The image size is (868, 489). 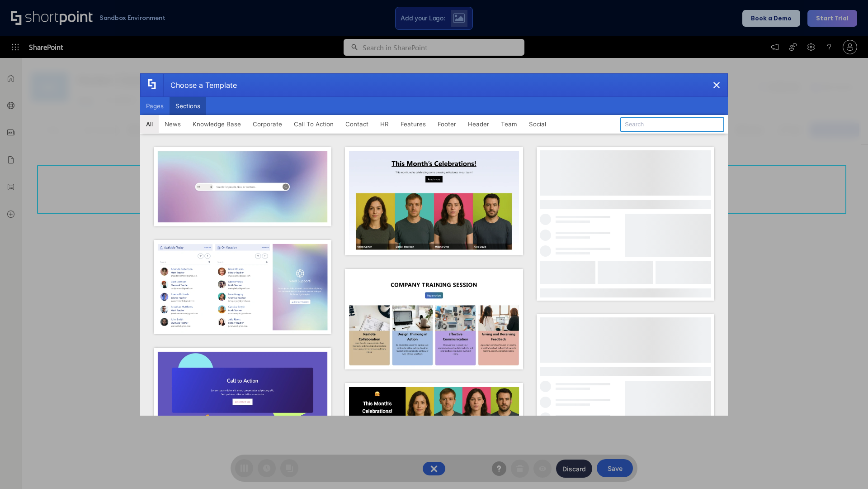 What do you see at coordinates (314, 124) in the screenshot?
I see `button: Call To Action` at bounding box center [314, 124].